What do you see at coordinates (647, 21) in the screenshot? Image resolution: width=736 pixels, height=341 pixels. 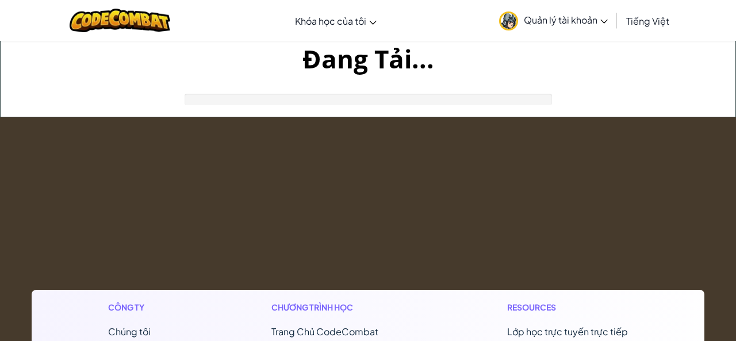 I see `a: Tiếng Việt` at bounding box center [647, 21].